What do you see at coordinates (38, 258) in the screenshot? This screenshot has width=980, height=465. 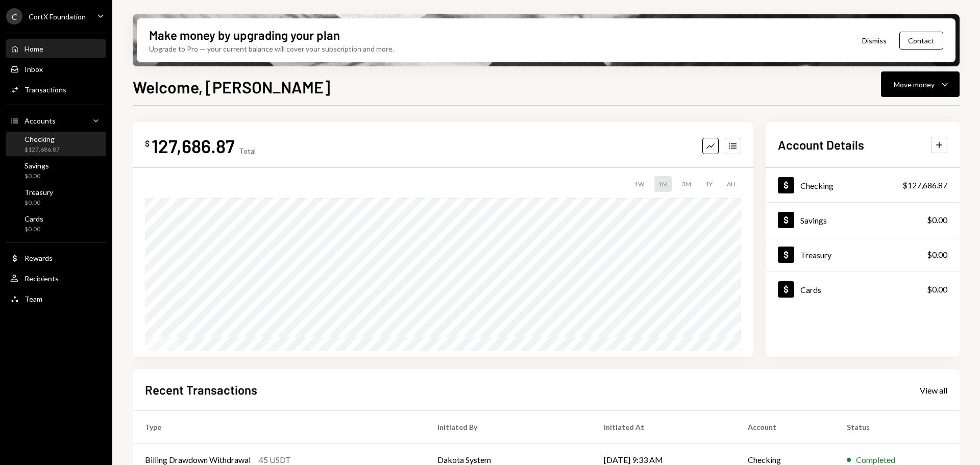 I see `div: Rewards` at bounding box center [38, 258].